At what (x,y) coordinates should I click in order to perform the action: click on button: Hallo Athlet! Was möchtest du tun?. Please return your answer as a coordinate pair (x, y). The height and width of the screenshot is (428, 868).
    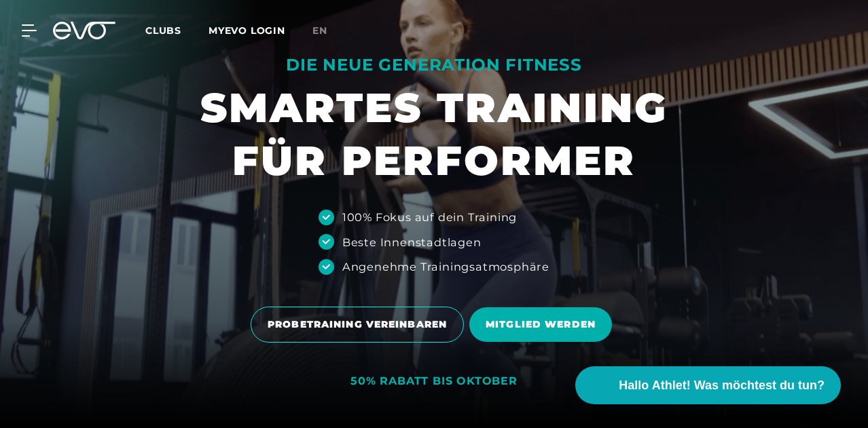
    Looking at the image, I should click on (708, 385).